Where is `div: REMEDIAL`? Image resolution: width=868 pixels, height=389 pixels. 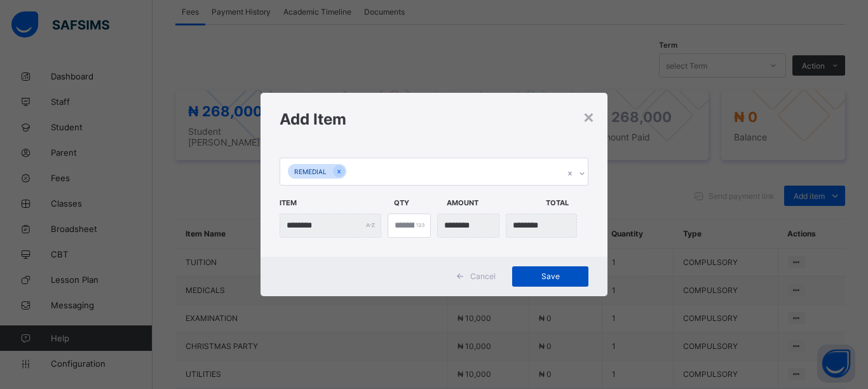
div: REMEDIAL is located at coordinates (311, 171).